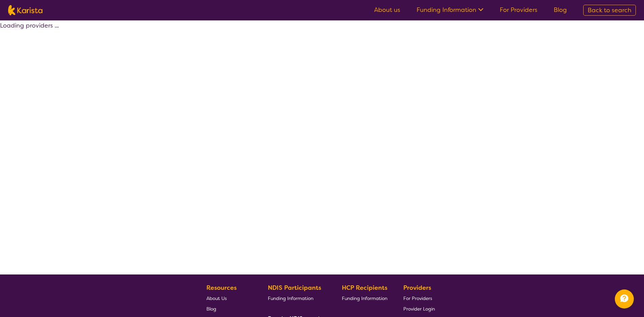 This screenshot has height=317, width=644. Describe the element at coordinates (222, 287) in the screenshot. I see `b: Resources` at that location.